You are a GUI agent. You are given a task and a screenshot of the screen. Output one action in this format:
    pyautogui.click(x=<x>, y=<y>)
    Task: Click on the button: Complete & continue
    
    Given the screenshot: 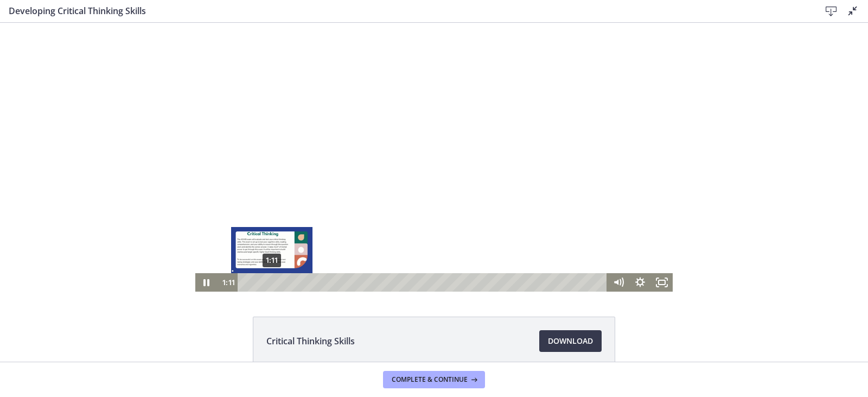 What is the action you would take?
    pyautogui.click(x=434, y=380)
    